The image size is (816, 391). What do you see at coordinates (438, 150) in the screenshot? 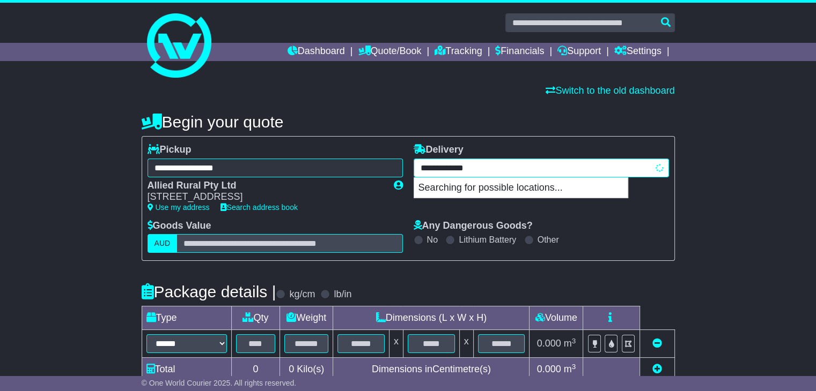
I see `label: Delivery` at bounding box center [438, 150].